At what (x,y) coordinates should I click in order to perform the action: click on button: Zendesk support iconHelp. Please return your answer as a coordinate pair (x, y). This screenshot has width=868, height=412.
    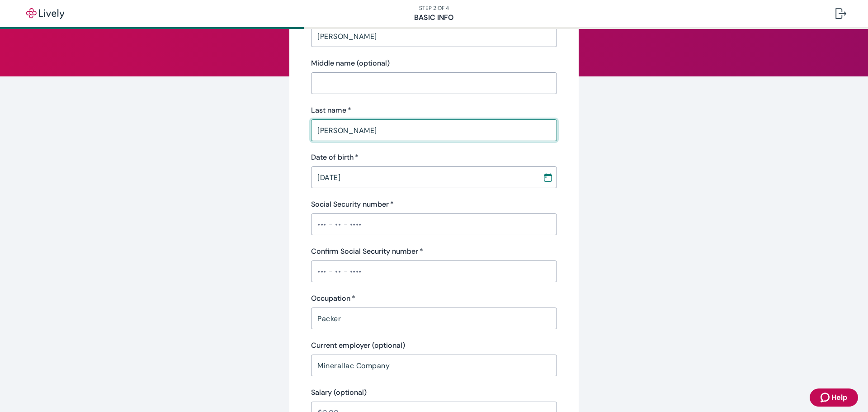
    Looking at the image, I should click on (834, 397).